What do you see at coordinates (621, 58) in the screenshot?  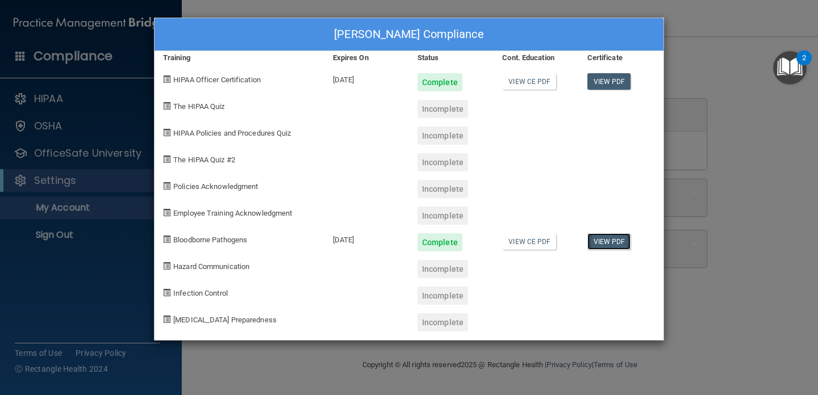 I see `div: Certificate` at bounding box center [621, 58].